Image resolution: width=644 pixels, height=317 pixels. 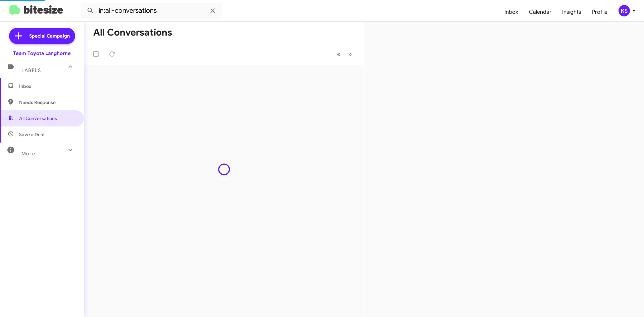 I want to click on span: Special Campaign, so click(x=49, y=36).